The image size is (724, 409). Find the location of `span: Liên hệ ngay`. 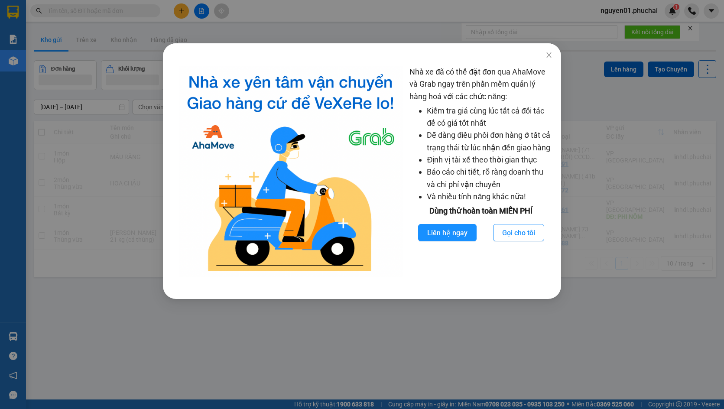

span: Liên hệ ngay is located at coordinates (447, 233).